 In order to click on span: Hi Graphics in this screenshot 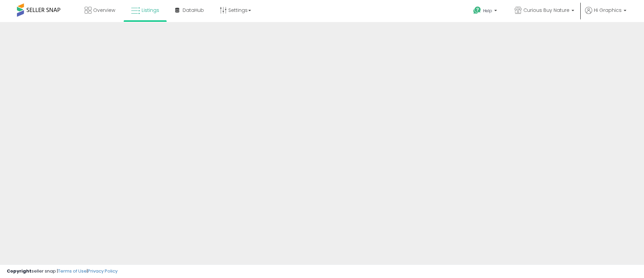, I will do `click(608, 10)`.